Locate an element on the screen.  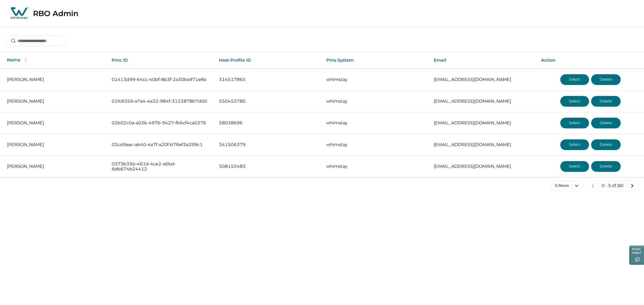
p: RBO Admin is located at coordinates (56, 14).